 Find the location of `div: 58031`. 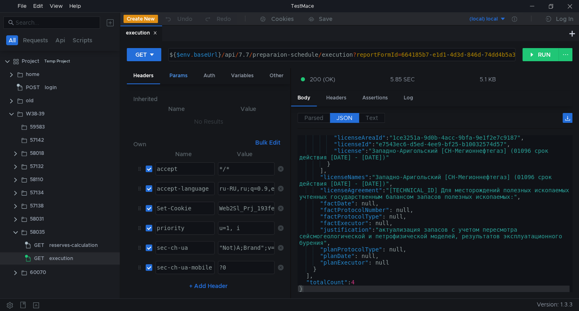

div: 58031 is located at coordinates (37, 219).